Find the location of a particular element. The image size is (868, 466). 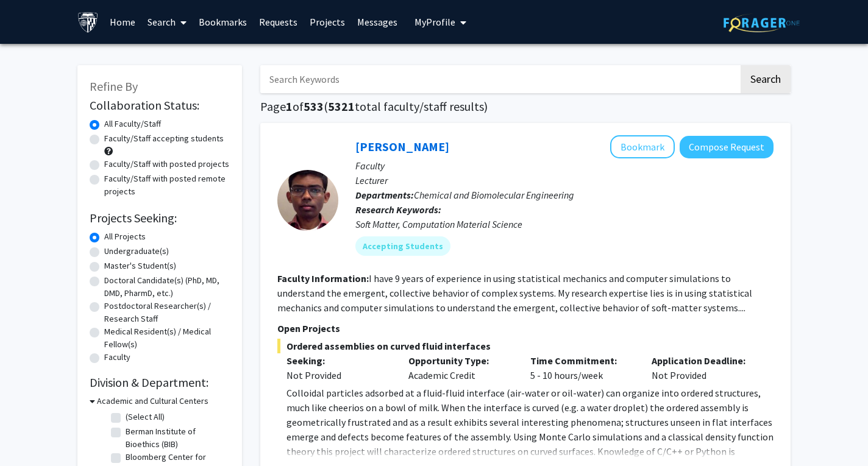

p: Opportunity Type: is located at coordinates (460, 361).